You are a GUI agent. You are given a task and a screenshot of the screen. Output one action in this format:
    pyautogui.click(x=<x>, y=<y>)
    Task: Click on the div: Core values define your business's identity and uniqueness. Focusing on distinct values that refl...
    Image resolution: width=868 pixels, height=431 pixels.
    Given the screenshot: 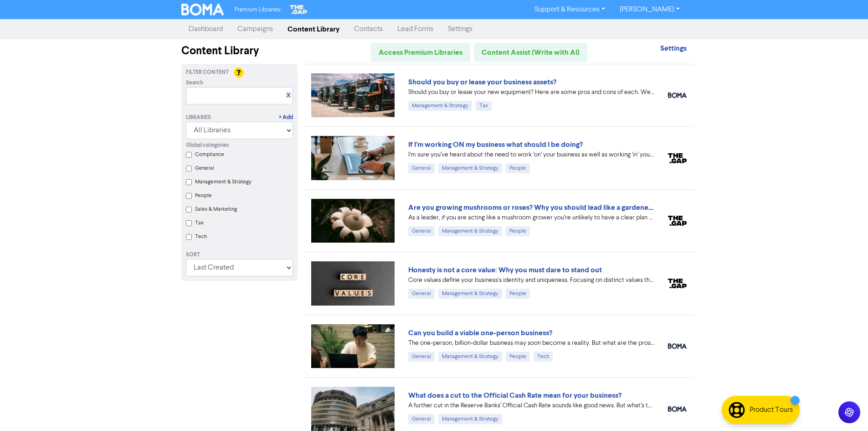 What is the action you would take?
    pyautogui.click(x=532, y=280)
    